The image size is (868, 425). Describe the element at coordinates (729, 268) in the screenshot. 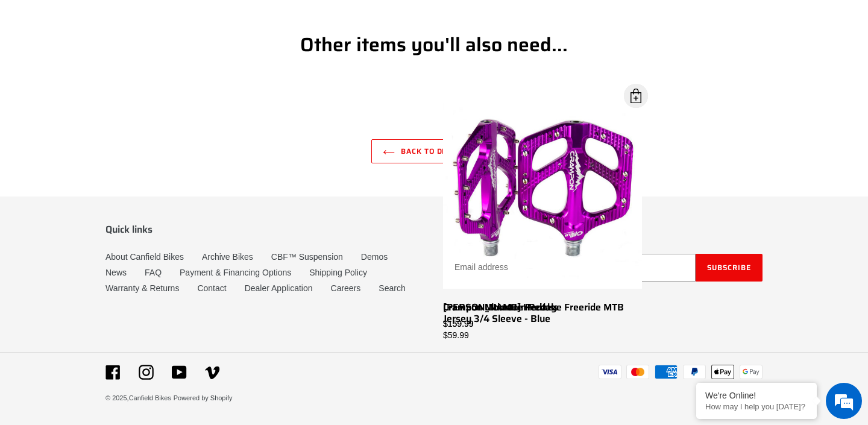

I see `button: Subscribe` at that location.